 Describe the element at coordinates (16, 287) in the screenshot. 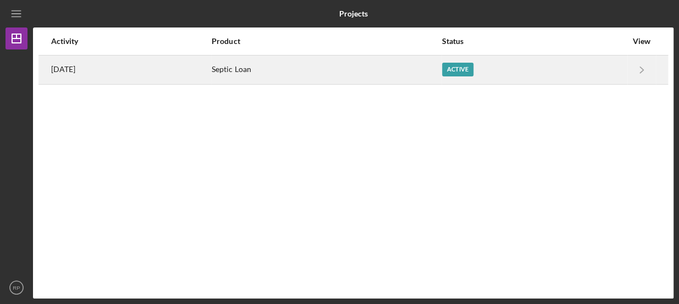

I see `button: RP` at that location.